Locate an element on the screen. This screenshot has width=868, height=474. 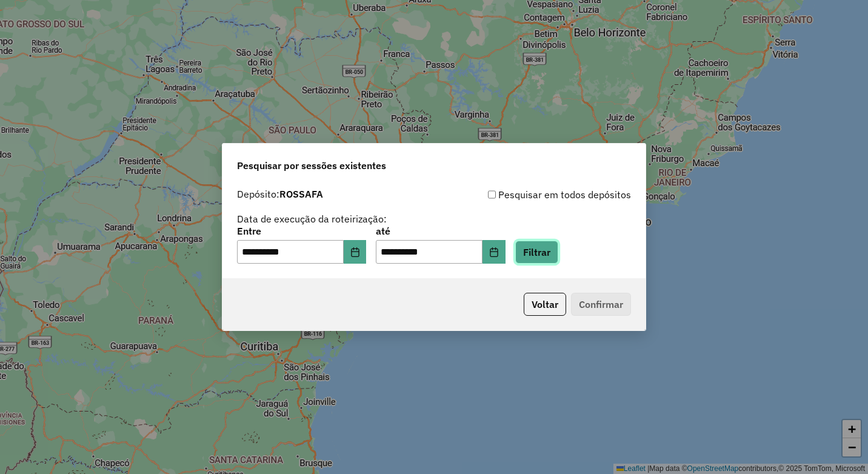
label: Entre is located at coordinates (301, 231).